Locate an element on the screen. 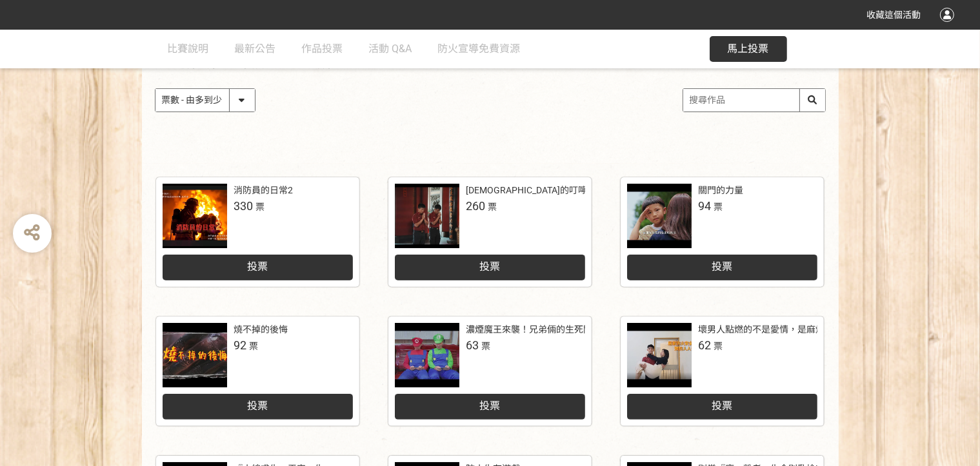 The width and height of the screenshot is (980, 466). span: 收藏這個活動 is located at coordinates (893, 15).